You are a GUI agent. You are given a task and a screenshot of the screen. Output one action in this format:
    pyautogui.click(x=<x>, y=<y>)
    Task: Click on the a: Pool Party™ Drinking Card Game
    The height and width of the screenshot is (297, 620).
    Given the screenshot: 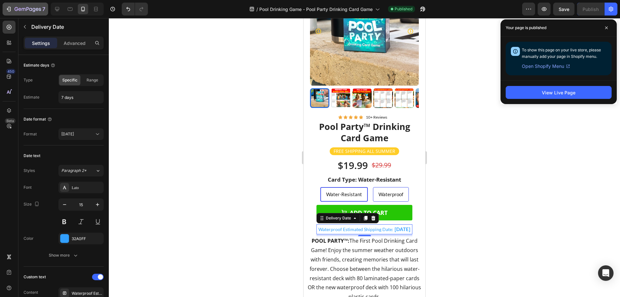 What is the action you would take?
    pyautogui.click(x=61, y=114)
    